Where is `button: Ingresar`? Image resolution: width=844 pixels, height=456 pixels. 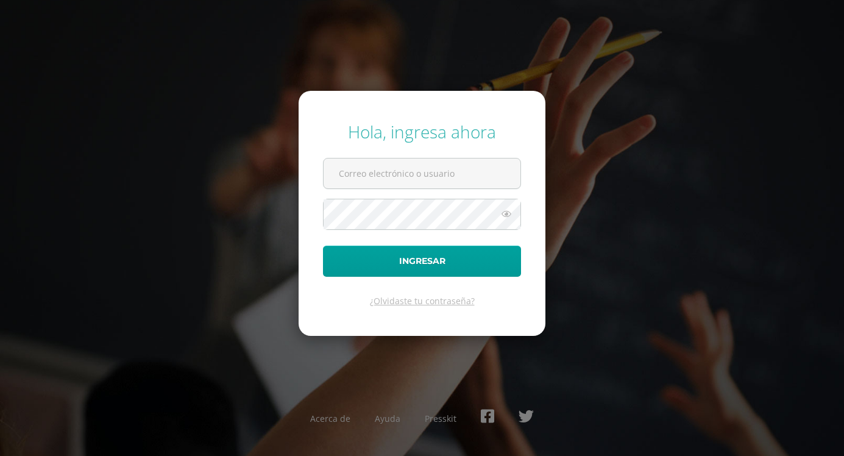
button: Ingresar is located at coordinates (422, 261).